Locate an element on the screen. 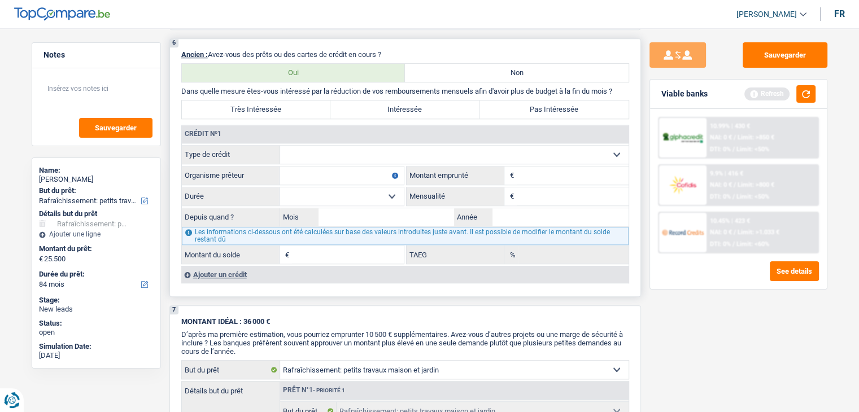  img: TopCompare Logo is located at coordinates (62, 14).